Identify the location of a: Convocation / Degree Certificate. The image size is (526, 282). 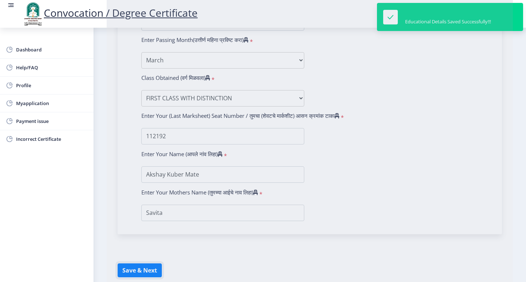
(110, 13).